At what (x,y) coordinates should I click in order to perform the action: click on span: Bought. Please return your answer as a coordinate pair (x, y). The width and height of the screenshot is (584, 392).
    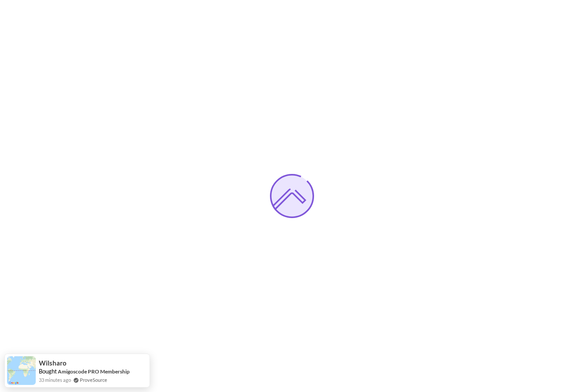
    Looking at the image, I should click on (47, 371).